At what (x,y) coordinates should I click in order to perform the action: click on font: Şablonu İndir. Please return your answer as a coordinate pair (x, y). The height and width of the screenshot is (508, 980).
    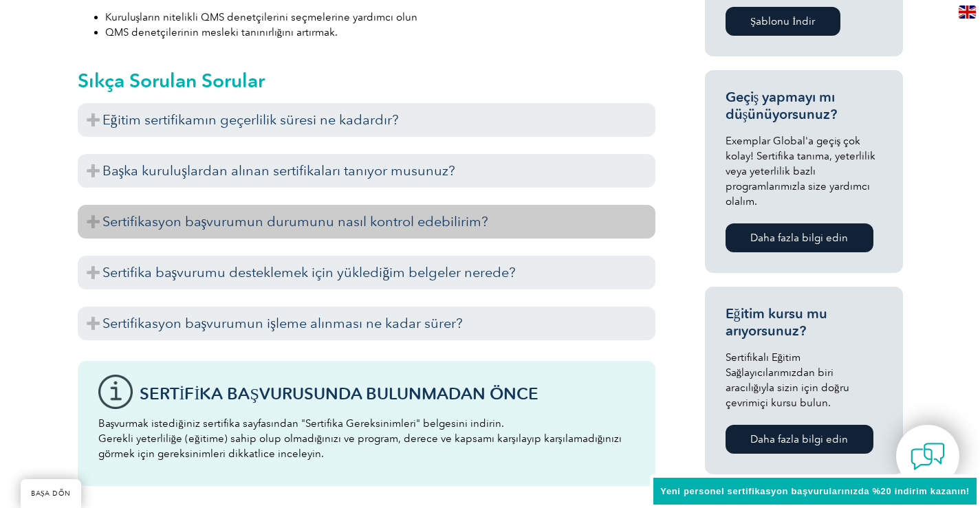
    Looking at the image, I should click on (782, 22).